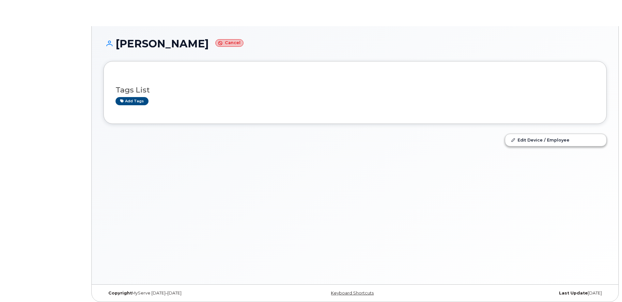 The width and height of the screenshot is (622, 302). Describe the element at coordinates (120, 292) in the screenshot. I see `strong: Copyright` at that location.